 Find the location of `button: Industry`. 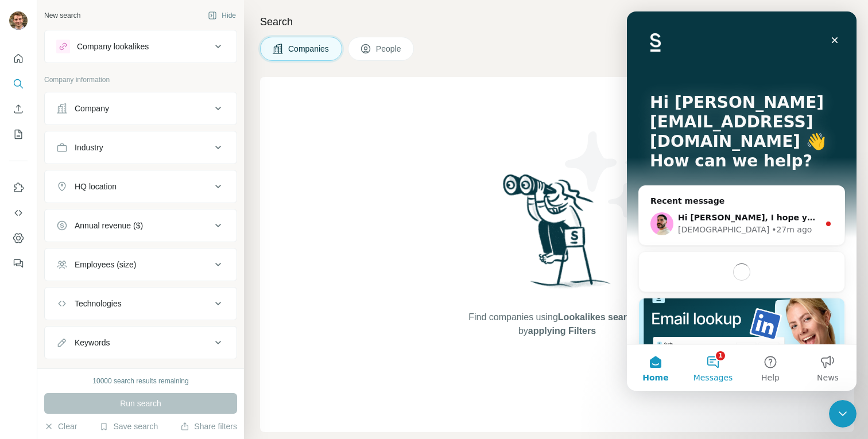

button: Industry is located at coordinates (141, 147).